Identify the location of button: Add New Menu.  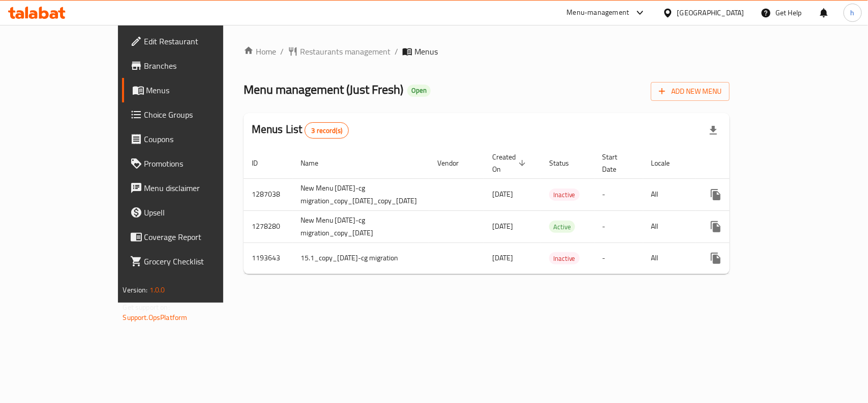
(690, 91).